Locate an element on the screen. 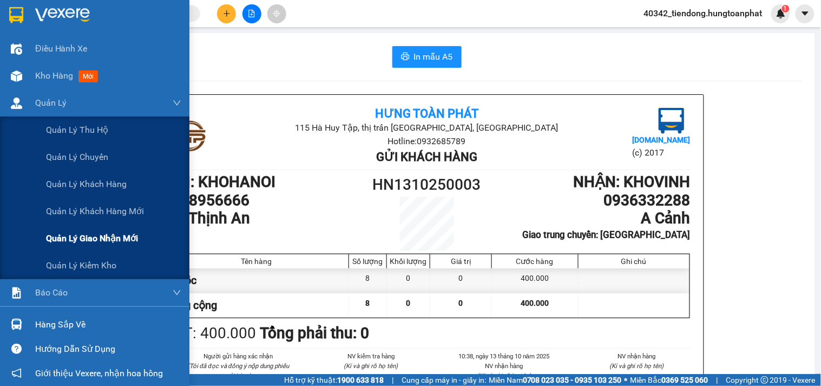  span: Miền Bắc is located at coordinates (670, 380).